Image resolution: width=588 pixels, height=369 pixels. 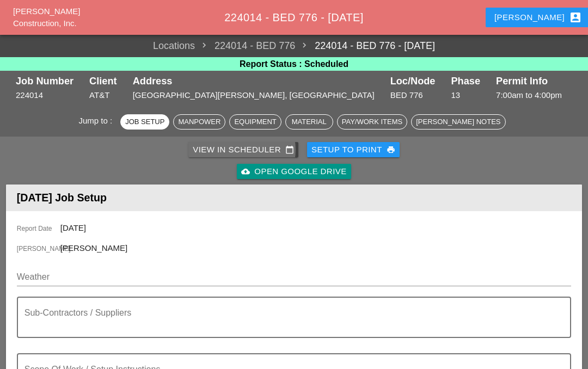 What do you see at coordinates (199, 122) in the screenshot?
I see `button: Manpower` at bounding box center [199, 122].